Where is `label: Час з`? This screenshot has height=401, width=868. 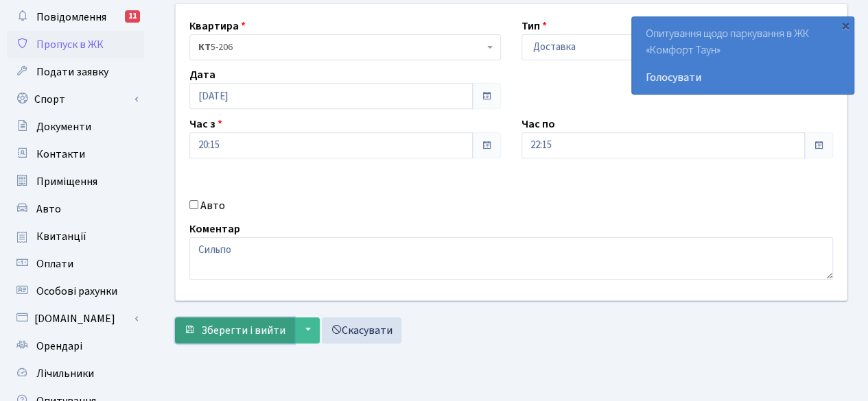 label: Час з is located at coordinates (205, 124).